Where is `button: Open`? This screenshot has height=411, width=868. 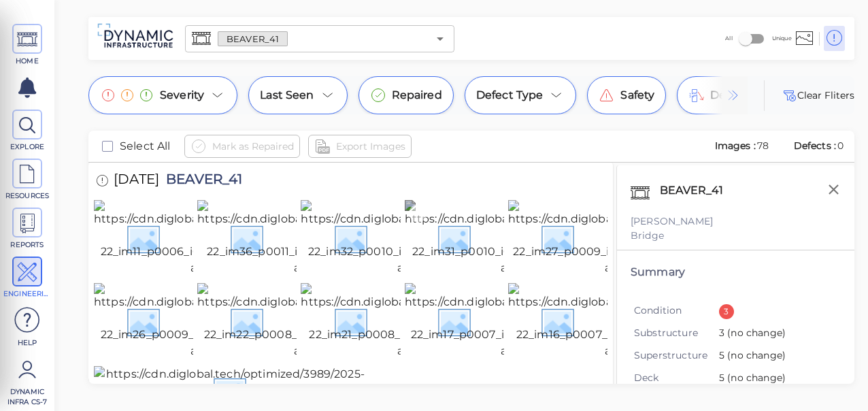 button: Open is located at coordinates (440, 39).